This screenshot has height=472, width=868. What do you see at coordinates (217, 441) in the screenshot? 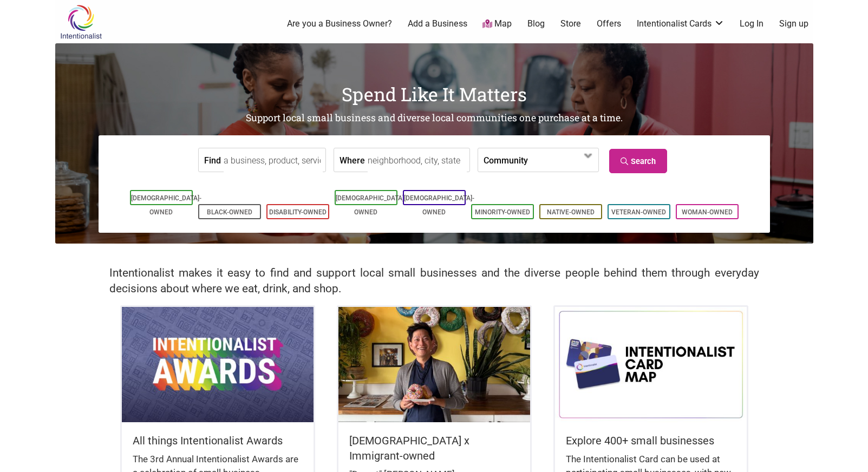
I see `h5: All things Intentionalist Awards` at bounding box center [217, 441].